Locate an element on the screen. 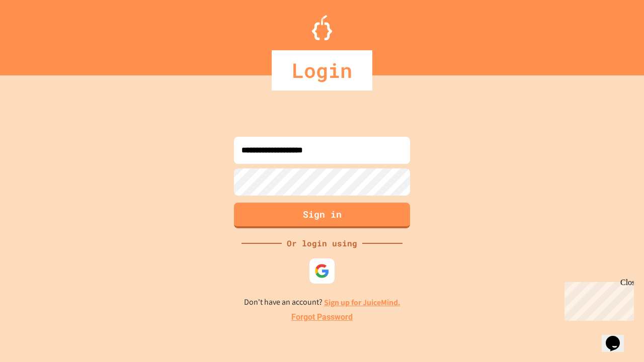 This screenshot has width=644, height=362. div: Chat with us now!Close is located at coordinates (37, 34).